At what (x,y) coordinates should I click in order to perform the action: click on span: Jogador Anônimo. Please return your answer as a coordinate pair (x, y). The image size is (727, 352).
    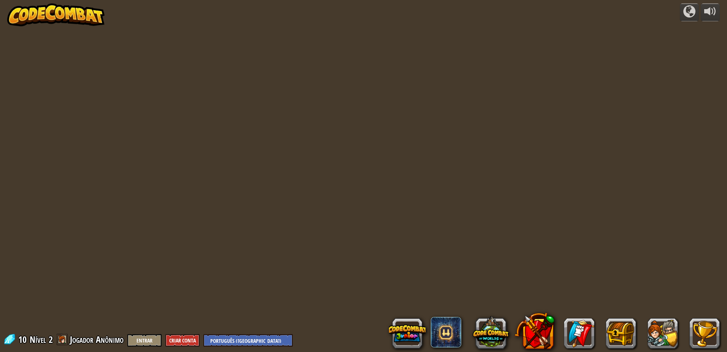
    Looking at the image, I should click on (97, 339).